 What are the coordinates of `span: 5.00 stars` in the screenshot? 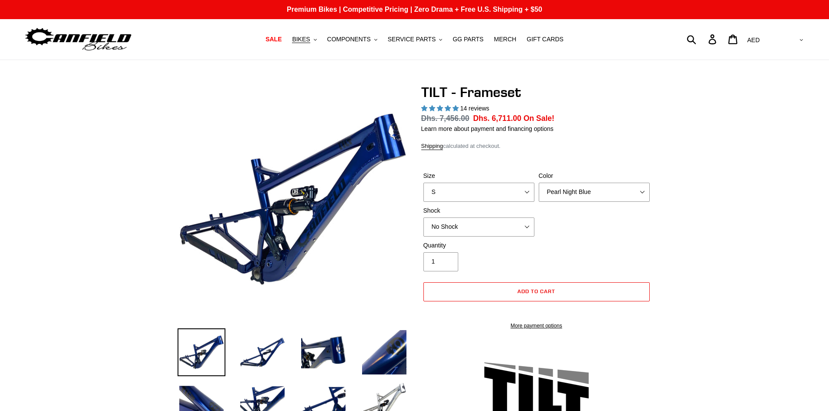 It's located at (441, 108).